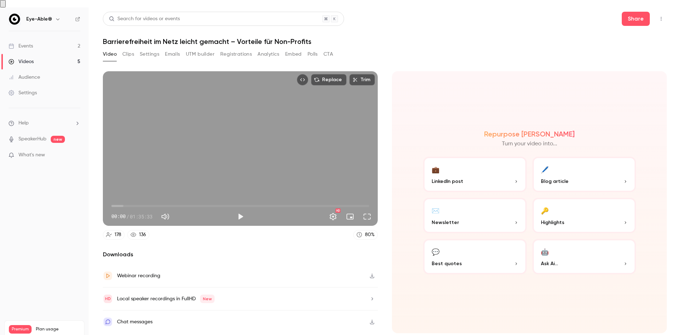 This screenshot has height=335, width=681. Describe the element at coordinates (128, 54) in the screenshot. I see `button: Clips` at that location.